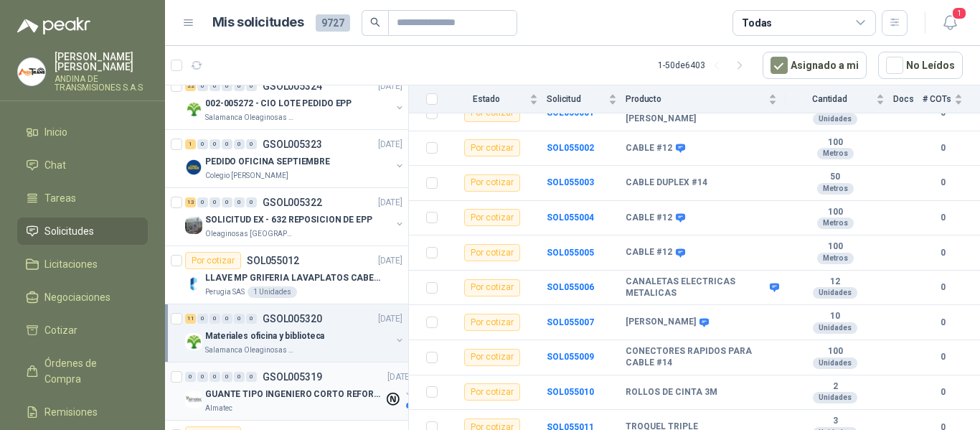 The height and width of the screenshot is (430, 980). I want to click on b: SOL055010, so click(570, 392).